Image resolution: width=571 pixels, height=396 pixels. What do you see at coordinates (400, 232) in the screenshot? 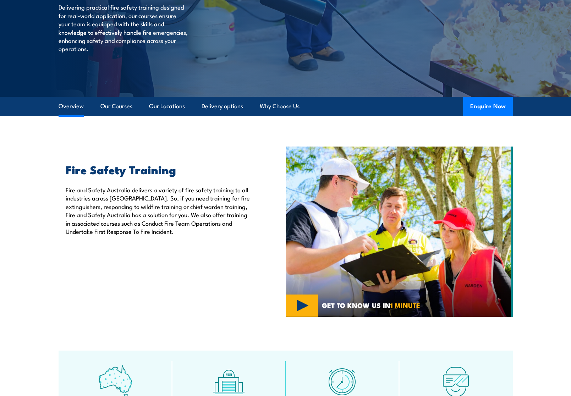
I see `img: Fire Safety Training Courses` at bounding box center [400, 232].